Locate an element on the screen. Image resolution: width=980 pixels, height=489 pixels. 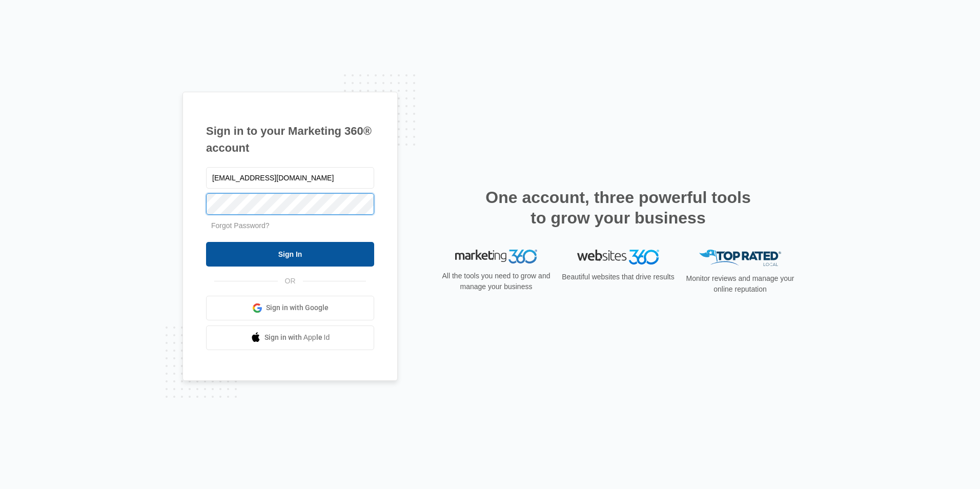
p: Monitor reviews and manage your online reputation is located at coordinates (740, 284).